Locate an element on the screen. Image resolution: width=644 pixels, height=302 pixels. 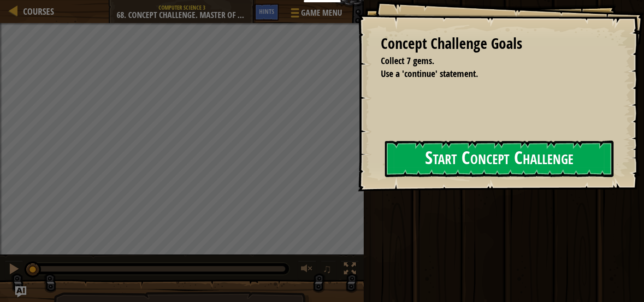
span: Ask AI is located at coordinates (242, 11).